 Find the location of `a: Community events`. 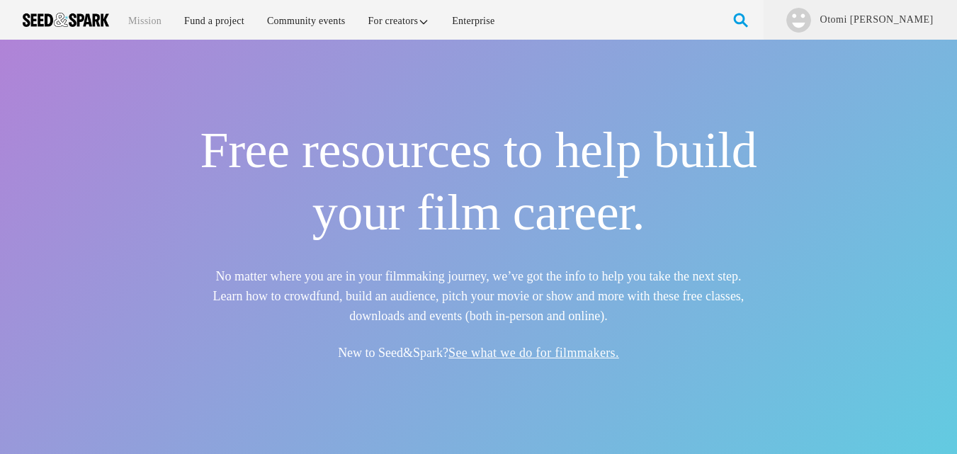

a: Community events is located at coordinates (306, 21).